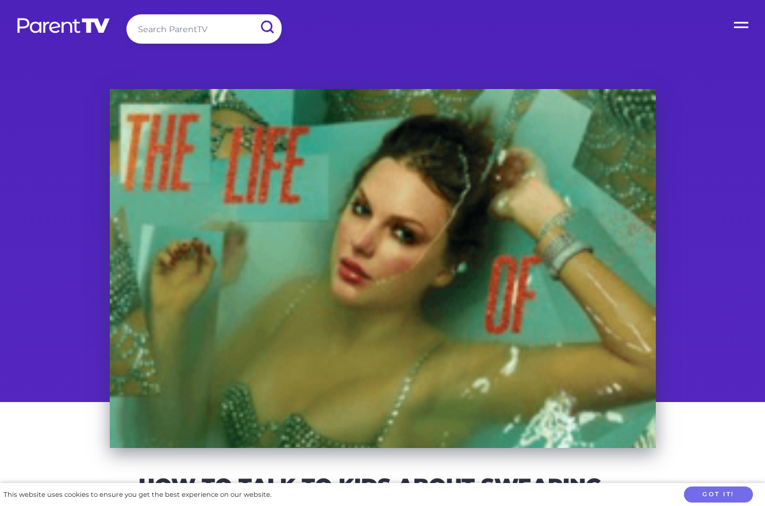 The height and width of the screenshot is (506, 765). Describe the element at coordinates (718, 495) in the screenshot. I see `button: Got it!` at that location.